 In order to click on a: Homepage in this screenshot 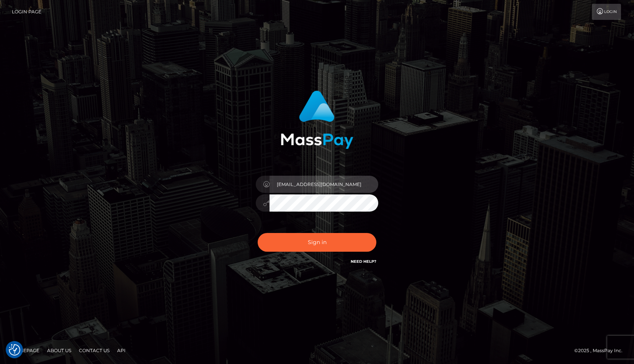, I will do `click(25, 351)`.